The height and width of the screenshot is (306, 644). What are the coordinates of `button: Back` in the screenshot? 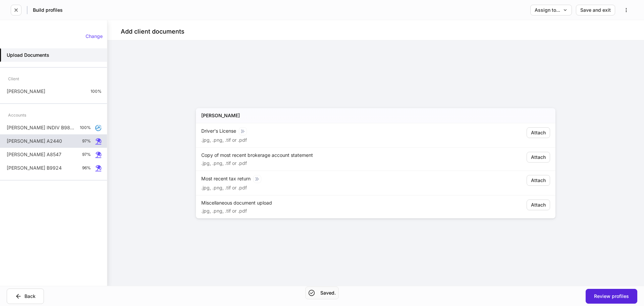 It's located at (25, 296).